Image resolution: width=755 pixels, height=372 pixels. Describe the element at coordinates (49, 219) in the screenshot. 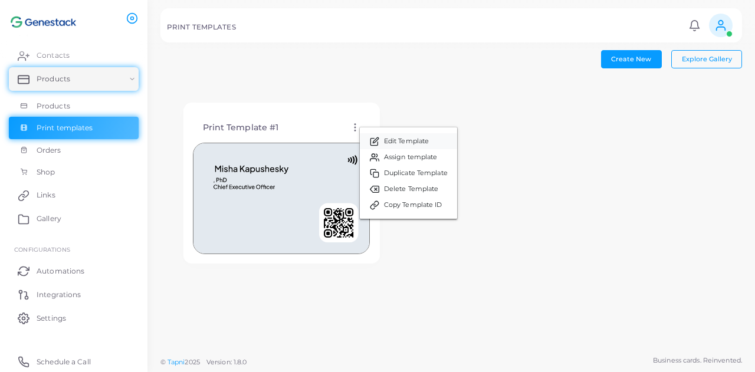

I see `span: Gallery` at that location.